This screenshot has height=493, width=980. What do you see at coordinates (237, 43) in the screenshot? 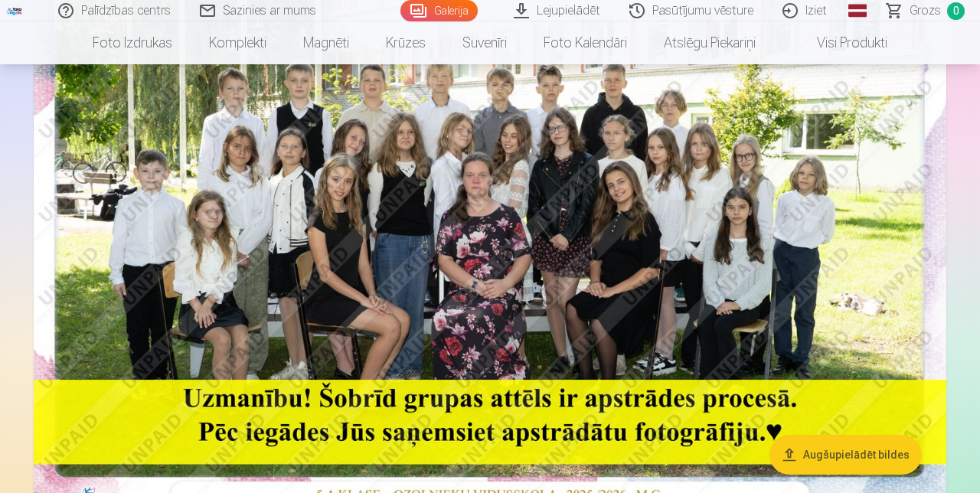
I see `a: Komplekti` at bounding box center [237, 43].